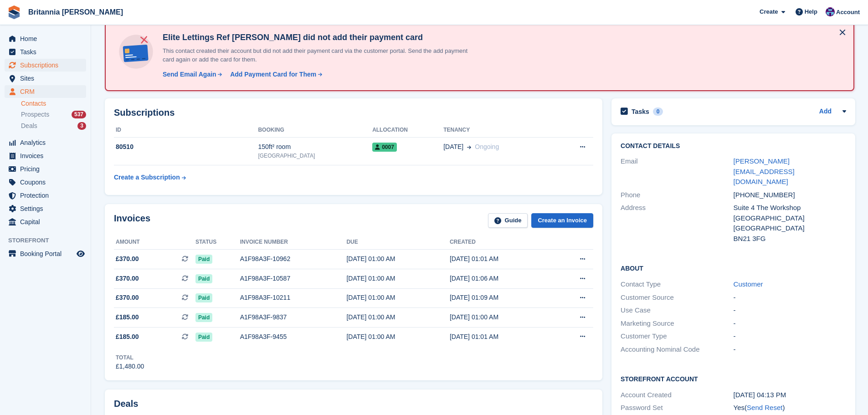  What do you see at coordinates (150, 177) in the screenshot?
I see `a: Create a Subscription` at bounding box center [150, 177].